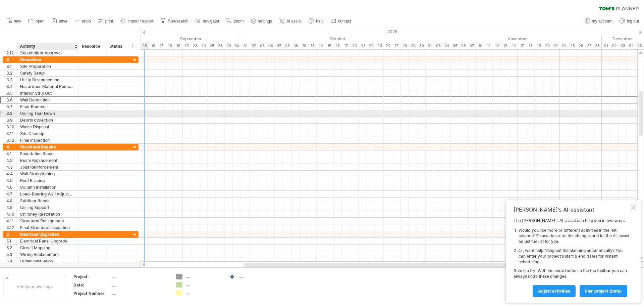 Image resolution: width=644 pixels, height=306 pixels. I want to click on div: Safety Setup, so click(48, 73).